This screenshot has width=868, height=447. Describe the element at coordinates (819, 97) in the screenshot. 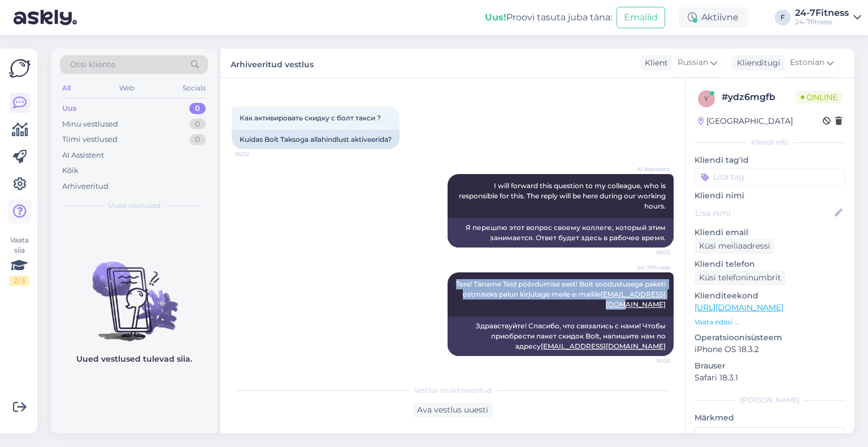

I see `span: Online` at that location.